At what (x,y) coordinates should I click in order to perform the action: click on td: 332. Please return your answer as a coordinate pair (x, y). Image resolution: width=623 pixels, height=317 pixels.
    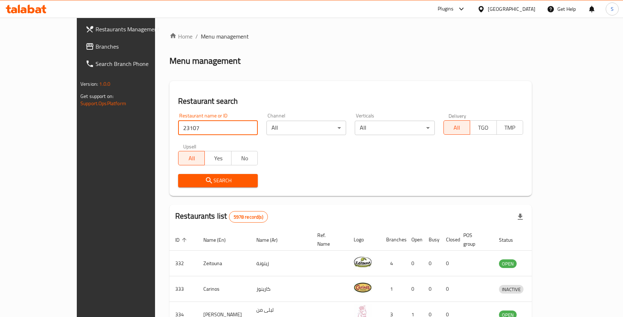
    Looking at the image, I should click on (184, 264).